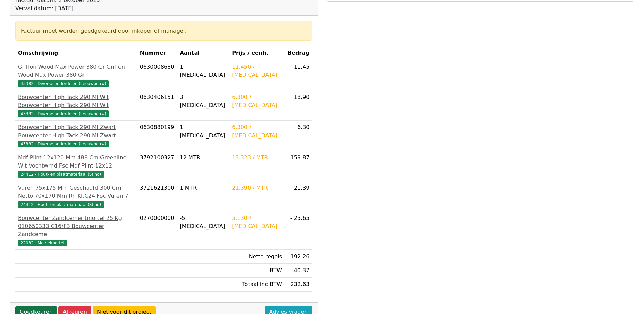 The image size is (644, 314). I want to click on td: - 25.65, so click(298, 230).